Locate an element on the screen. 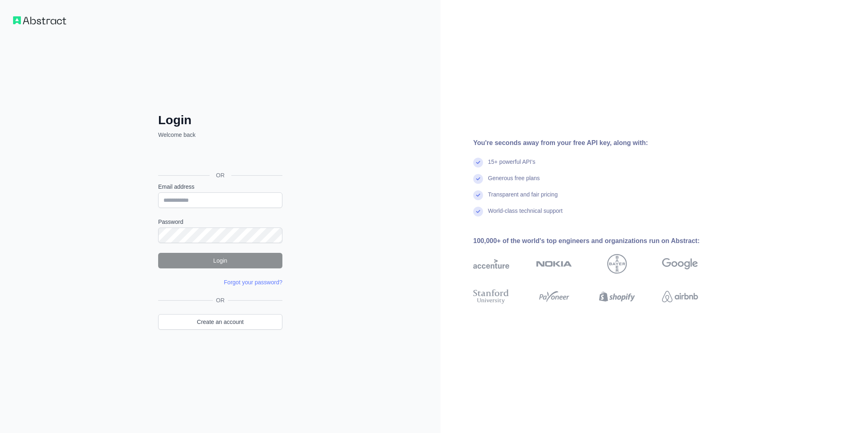 The image size is (868, 433). img: Workflow is located at coordinates (40, 21).